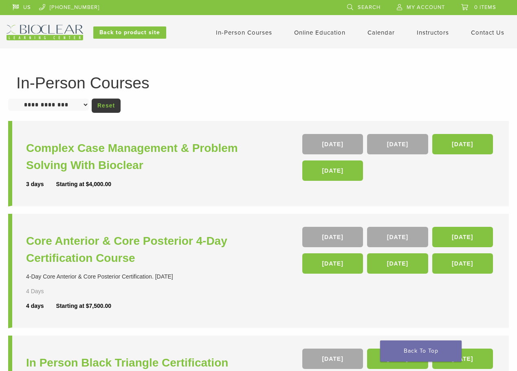  I want to click on span: 0 items, so click(486, 7).